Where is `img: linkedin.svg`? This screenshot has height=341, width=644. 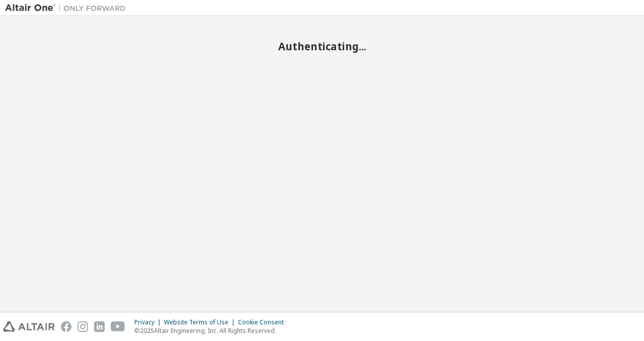
img: linkedin.svg is located at coordinates (99, 326).